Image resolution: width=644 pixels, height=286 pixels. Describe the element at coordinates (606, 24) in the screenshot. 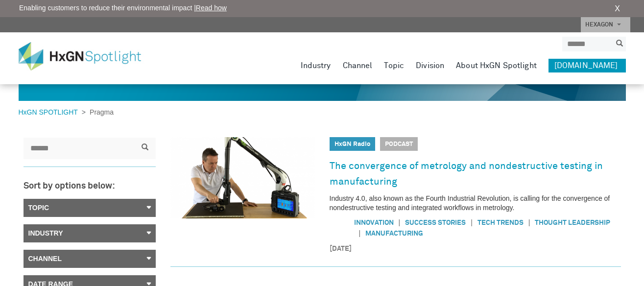

I see `a: HEXAGON` at that location.